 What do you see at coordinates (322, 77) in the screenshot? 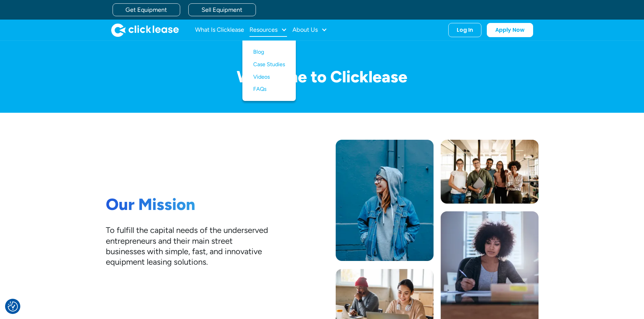
I see `h1: Welcome to Clicklease` at bounding box center [322, 77].